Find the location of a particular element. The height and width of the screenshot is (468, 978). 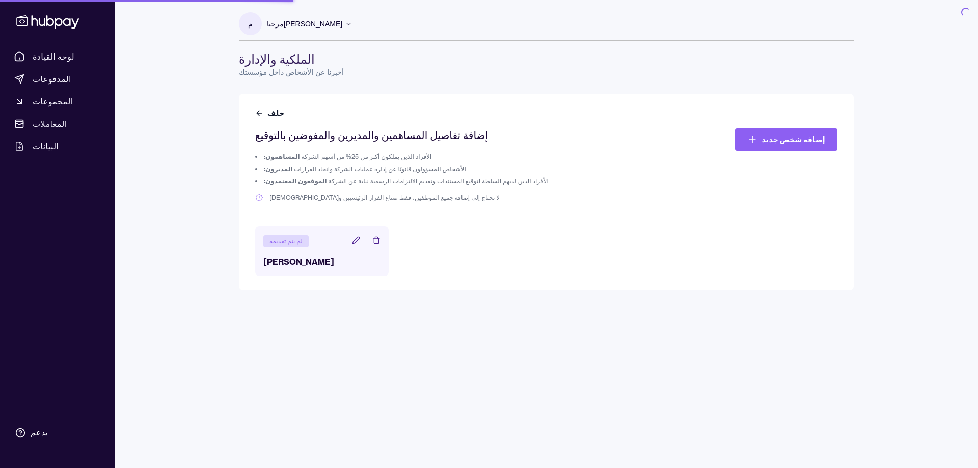

font: خلف is located at coordinates (276, 113).